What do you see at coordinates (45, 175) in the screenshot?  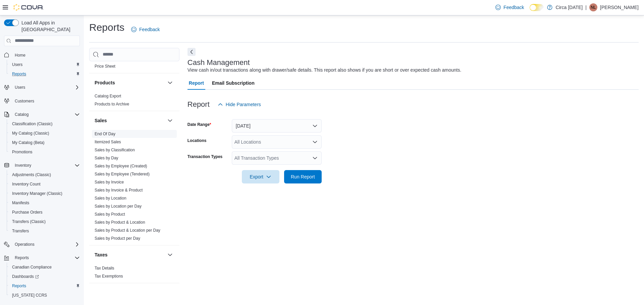 I see `button: Adjustments (Classic)` at bounding box center [45, 175].